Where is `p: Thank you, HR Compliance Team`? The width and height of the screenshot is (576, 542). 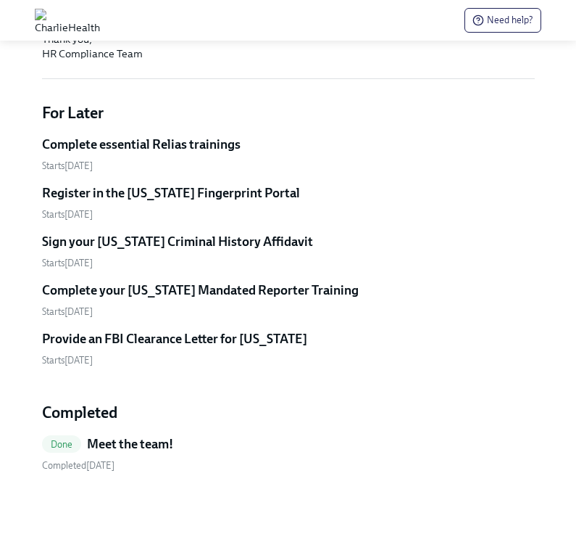 p: Thank you, HR Compliance Team is located at coordinates (289, 46).